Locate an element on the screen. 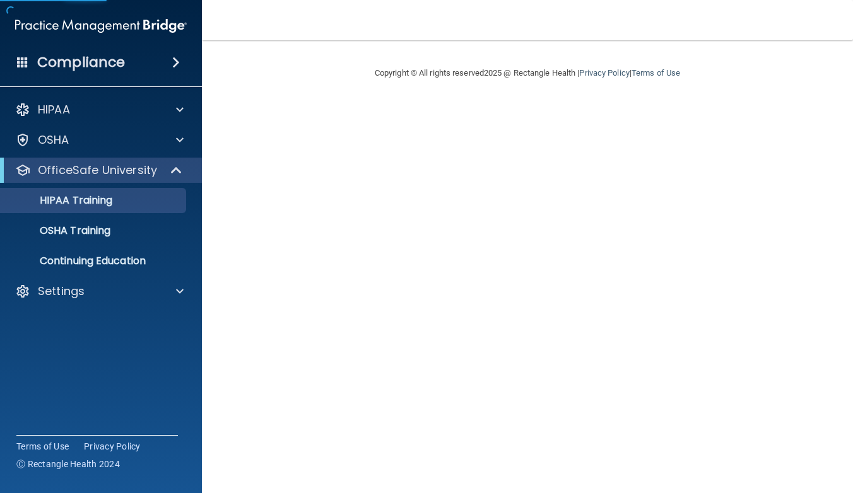 Image resolution: width=853 pixels, height=493 pixels. p: HIPAA Training is located at coordinates (60, 201).